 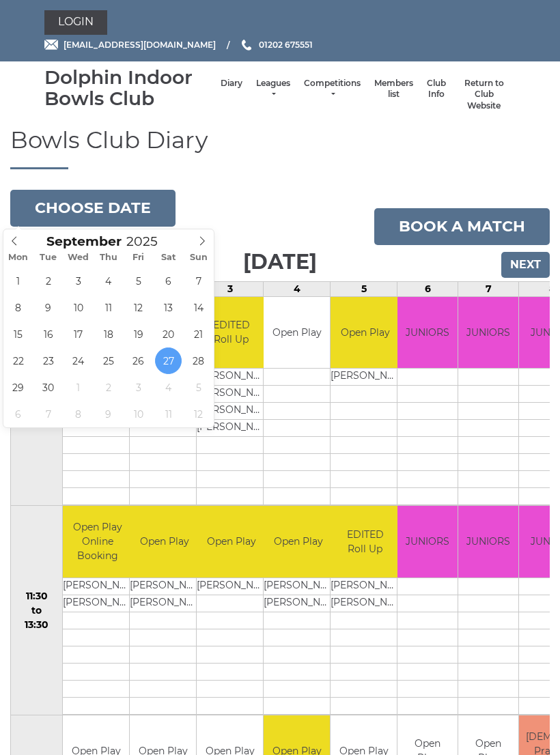 What do you see at coordinates (169, 257) in the screenshot?
I see `span: Sat` at bounding box center [169, 257].